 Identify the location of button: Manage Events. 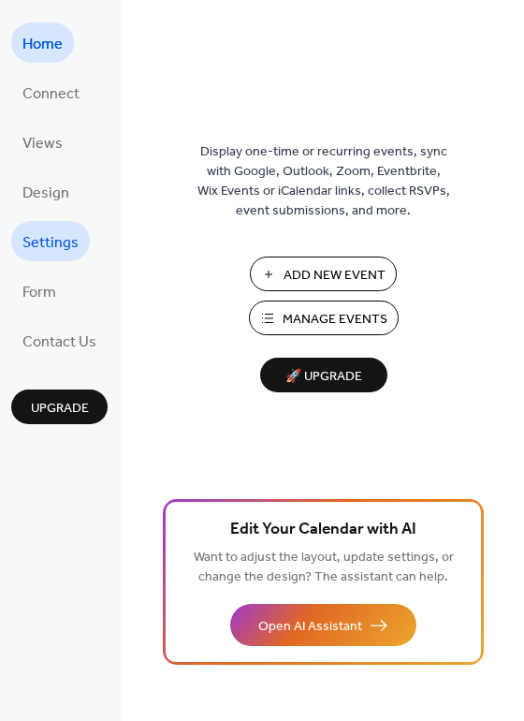
(324, 317).